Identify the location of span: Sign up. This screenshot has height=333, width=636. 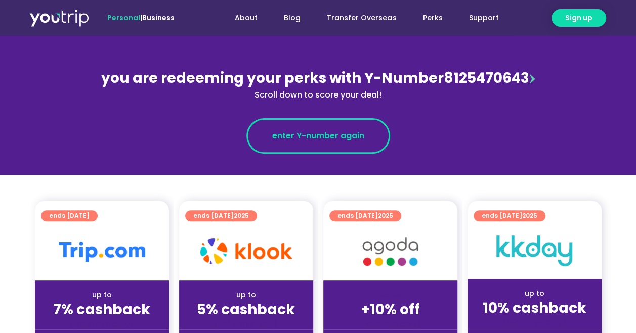
(579, 18).